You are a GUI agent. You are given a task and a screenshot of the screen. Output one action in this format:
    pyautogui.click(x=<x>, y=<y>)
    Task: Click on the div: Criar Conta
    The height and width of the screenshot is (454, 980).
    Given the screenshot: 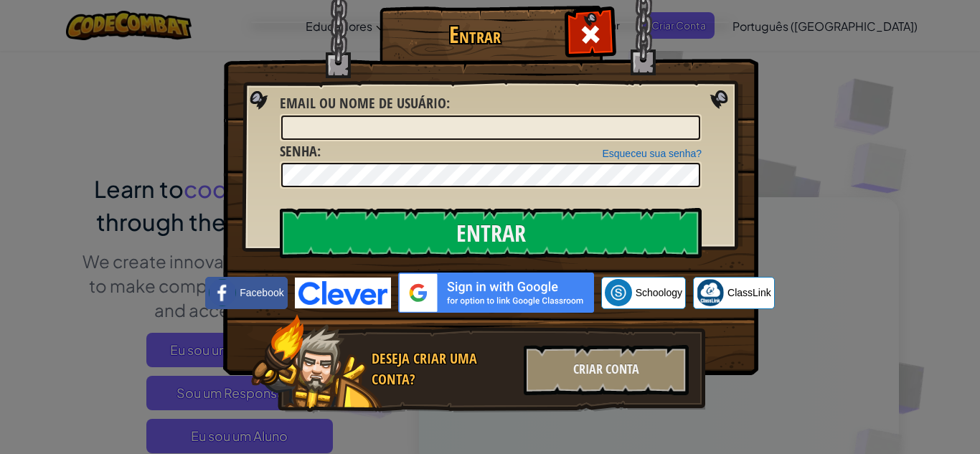 What is the action you would take?
    pyautogui.click(x=606, y=370)
    